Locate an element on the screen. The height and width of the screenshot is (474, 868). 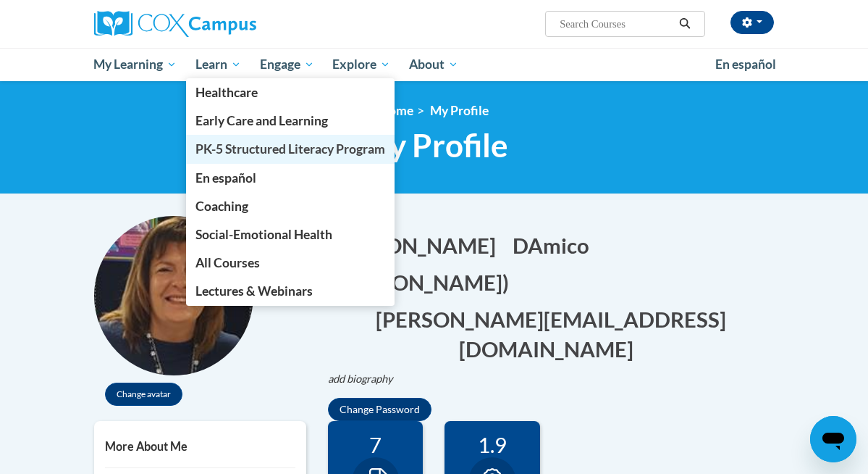
span: About is located at coordinates (433, 65).